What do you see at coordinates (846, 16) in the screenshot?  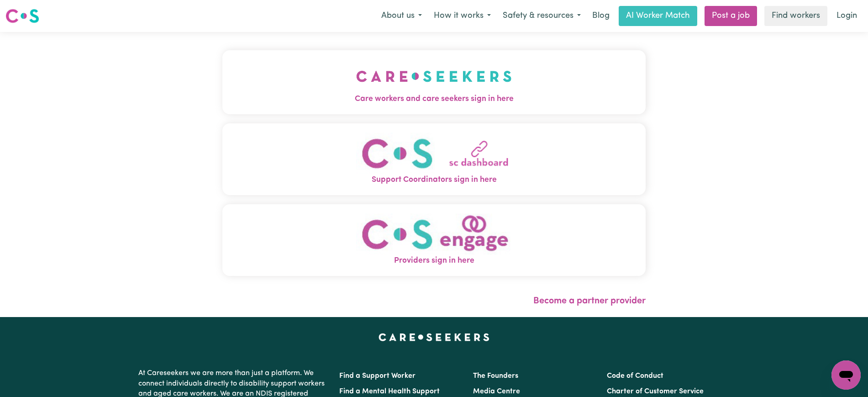 I see `a: Login` at bounding box center [846, 16].